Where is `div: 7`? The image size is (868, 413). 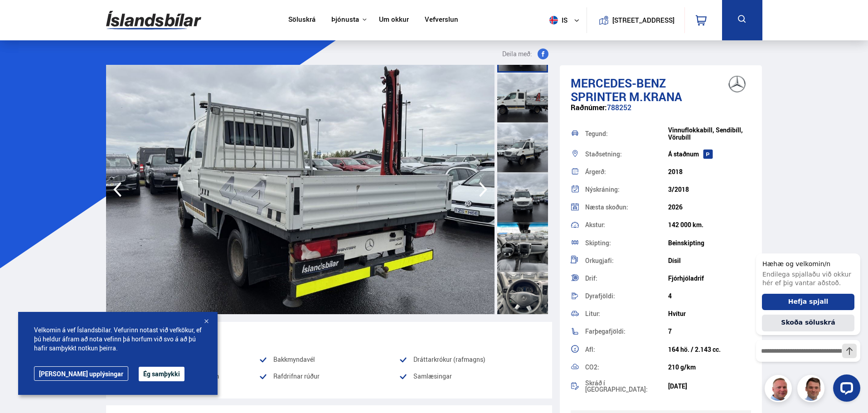
div: 7 is located at coordinates (709, 331).